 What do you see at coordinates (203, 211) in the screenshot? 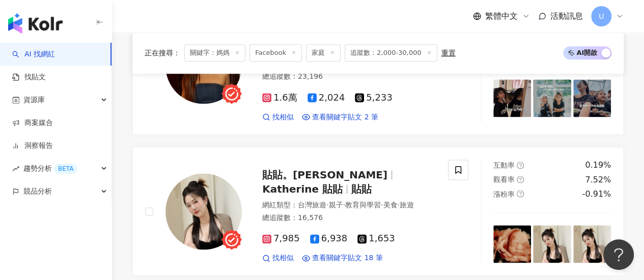
I see `img: KOL Avatar` at bounding box center [203, 211].